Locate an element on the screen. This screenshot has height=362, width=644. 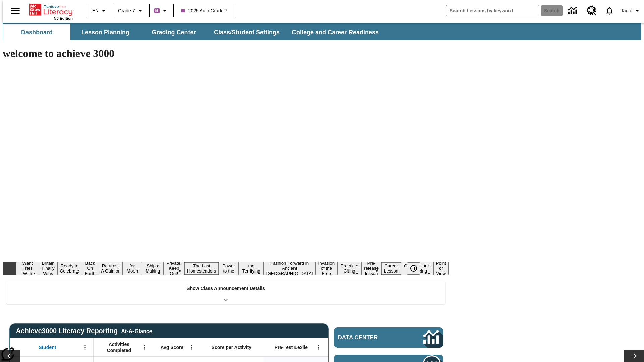
button: Lesson carousel, Next is located at coordinates (634, 356).